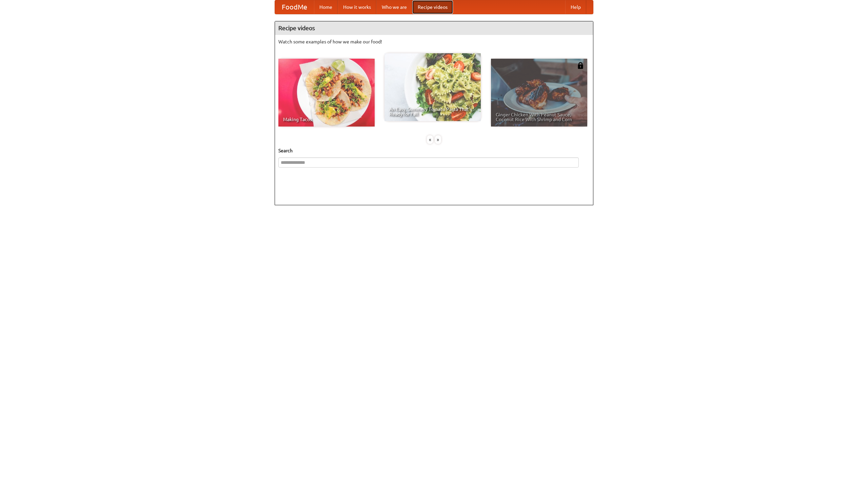 This screenshot has height=480, width=868. I want to click on a: Recipe videos, so click(433, 7).